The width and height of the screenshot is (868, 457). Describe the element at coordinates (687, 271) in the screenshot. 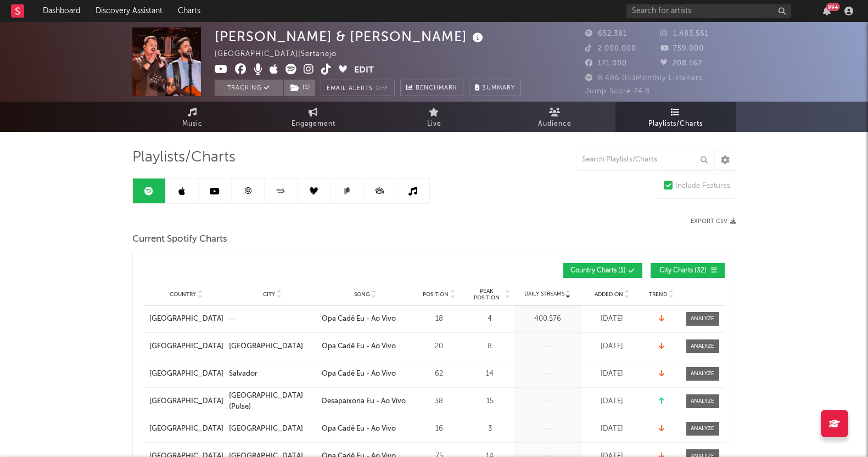

I see `button: City Charts(32)` at that location.